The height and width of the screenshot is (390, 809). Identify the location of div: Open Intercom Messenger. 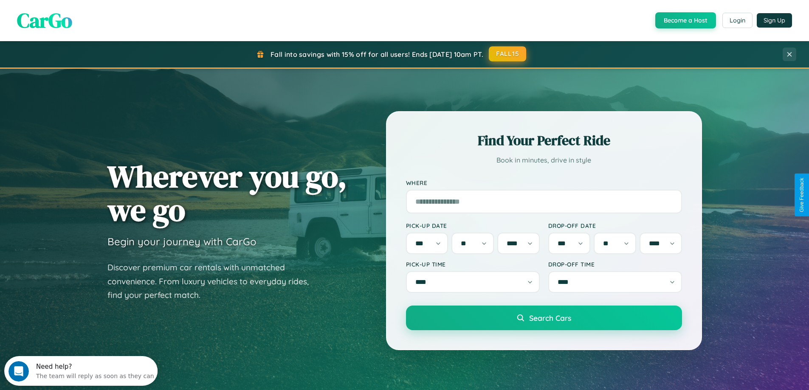
(81, 15).